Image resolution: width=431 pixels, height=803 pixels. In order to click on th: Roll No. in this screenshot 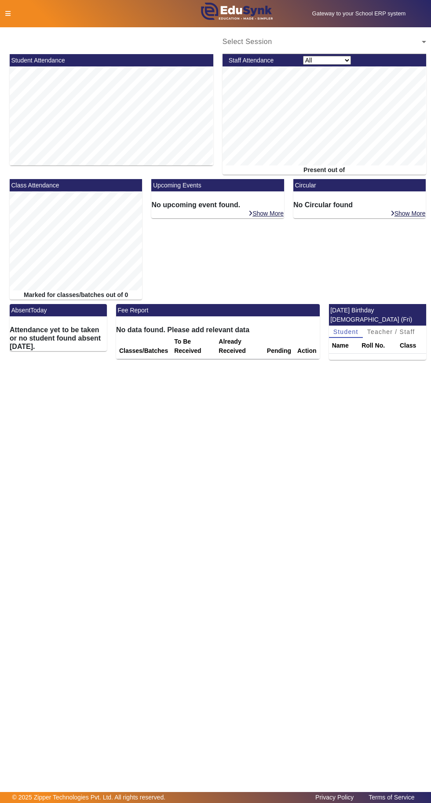, I will do `click(378, 346)`.